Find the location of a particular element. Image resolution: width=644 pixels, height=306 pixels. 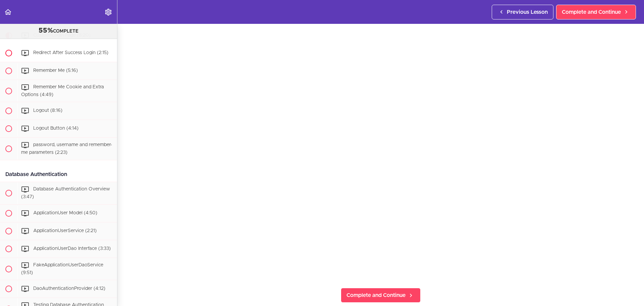

span: 55% is located at coordinates (46, 30).